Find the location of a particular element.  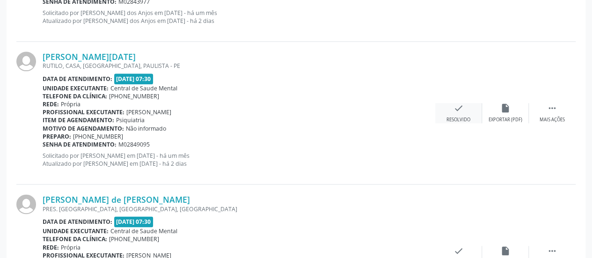

b: Senha de atendimento: is located at coordinates (80, 144).